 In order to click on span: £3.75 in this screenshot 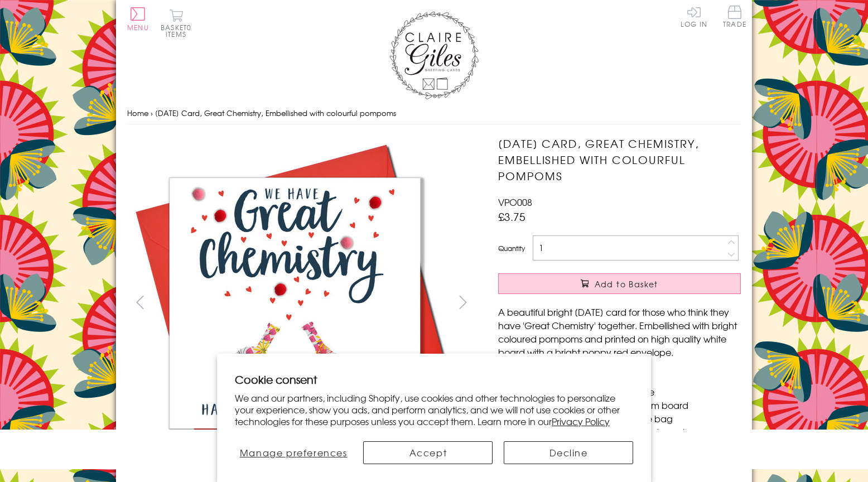, I will do `click(512, 217)`.